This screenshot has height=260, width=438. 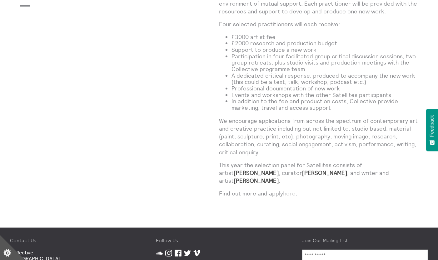 I want to click on h4: Follow Us, so click(x=219, y=241).